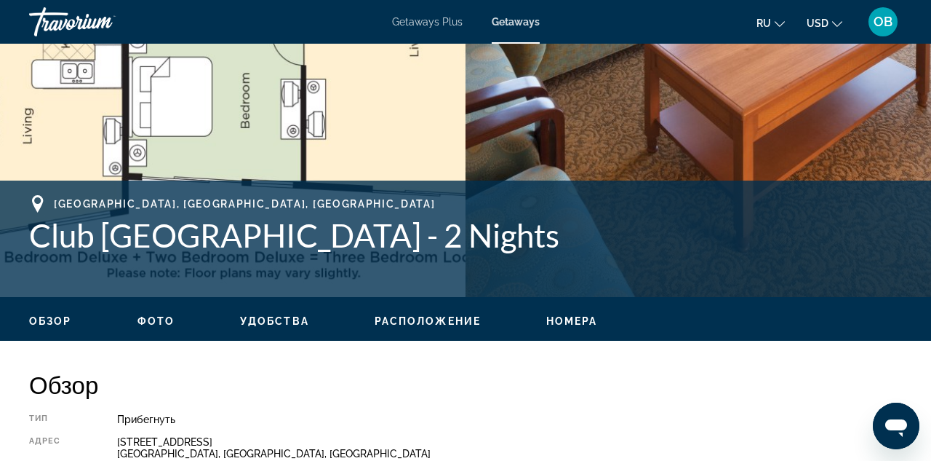 The width and height of the screenshot is (931, 461). I want to click on span: ru, so click(764, 23).